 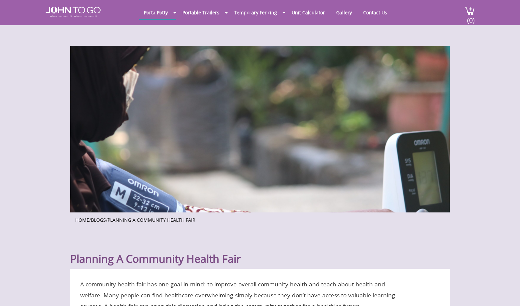 I want to click on a: Home, so click(x=82, y=220).